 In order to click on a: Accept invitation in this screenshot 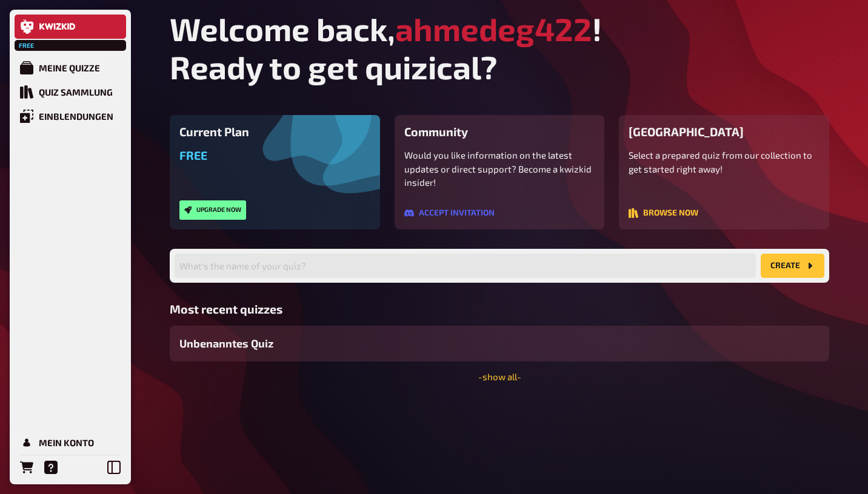, I will do `click(449, 214)`.